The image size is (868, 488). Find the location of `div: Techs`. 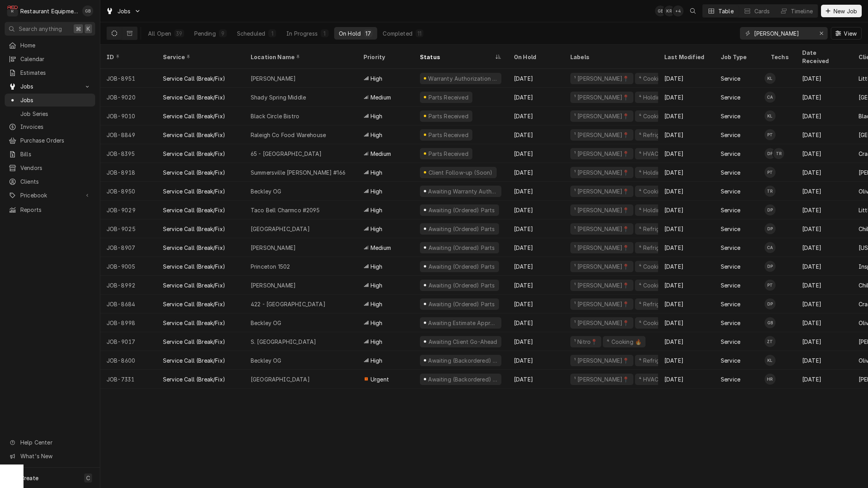

div: Techs is located at coordinates (780, 57).